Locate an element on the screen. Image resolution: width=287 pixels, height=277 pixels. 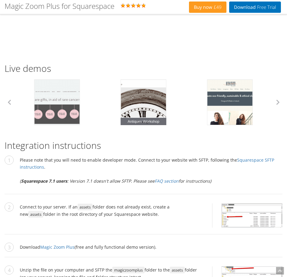
span: Free Trial is located at coordinates (265, 7).